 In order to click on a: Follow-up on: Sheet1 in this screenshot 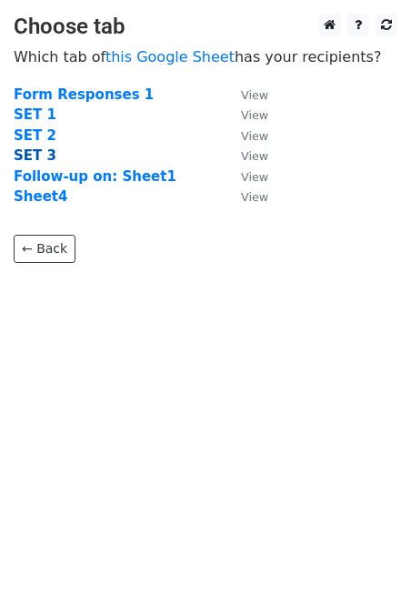, I will do `click(95, 177)`.